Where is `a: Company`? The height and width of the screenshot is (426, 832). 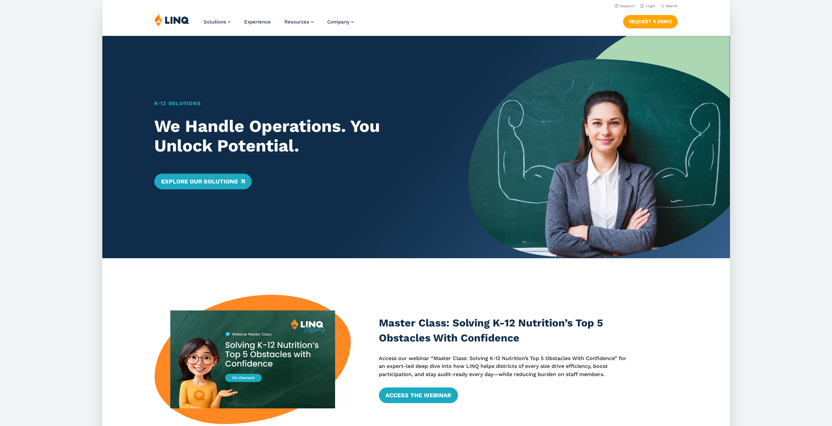
a: Company is located at coordinates (340, 22).